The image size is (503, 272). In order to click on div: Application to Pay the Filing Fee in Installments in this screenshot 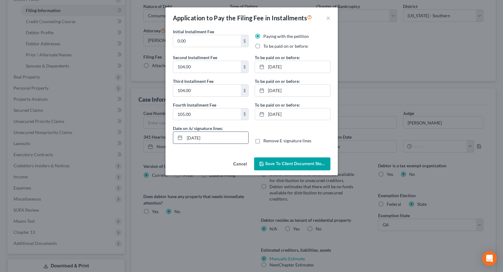, I will do `click(242, 18)`.